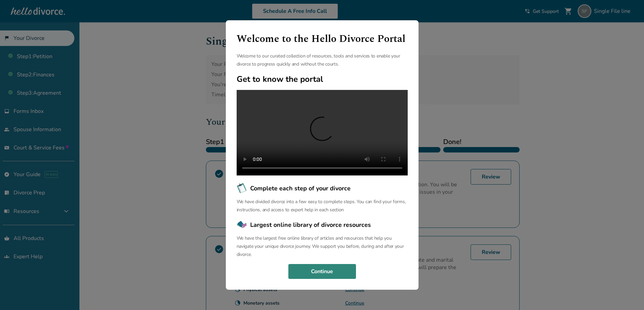  Describe the element at coordinates (242, 188) in the screenshot. I see `img: Complete each step of your divorce` at that location.